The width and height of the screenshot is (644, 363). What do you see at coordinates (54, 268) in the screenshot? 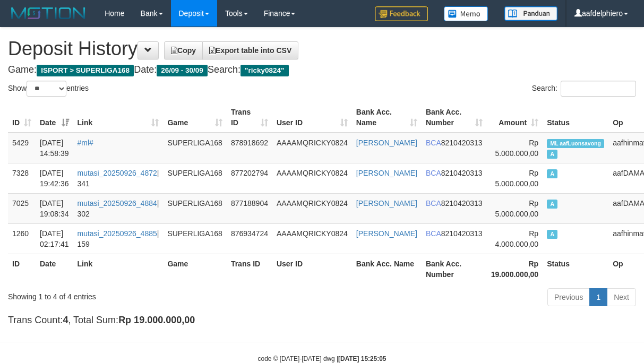
I see `th: Date` at bounding box center [54, 268].